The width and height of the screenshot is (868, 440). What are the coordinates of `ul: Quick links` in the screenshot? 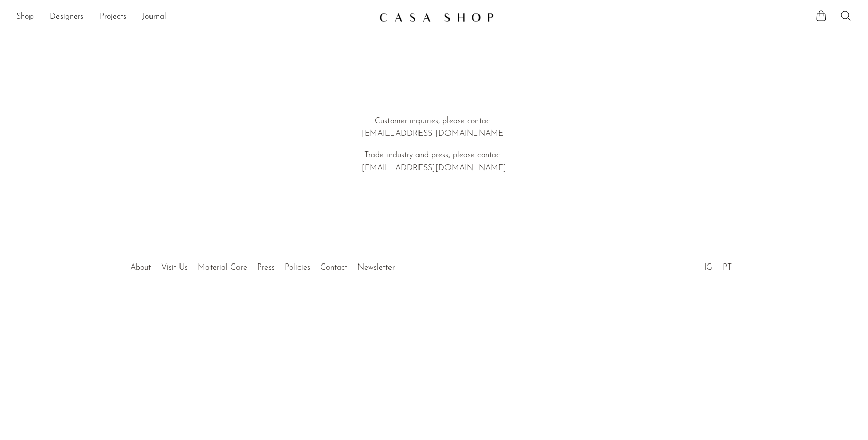 It's located at (262, 265).